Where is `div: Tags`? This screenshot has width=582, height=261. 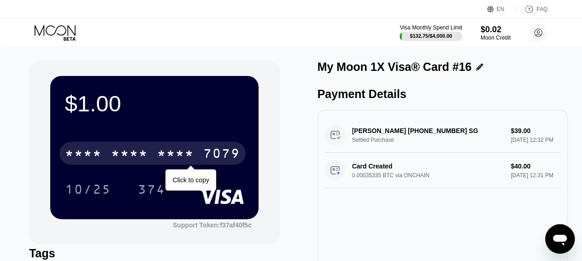
div: Tags is located at coordinates (154, 253).